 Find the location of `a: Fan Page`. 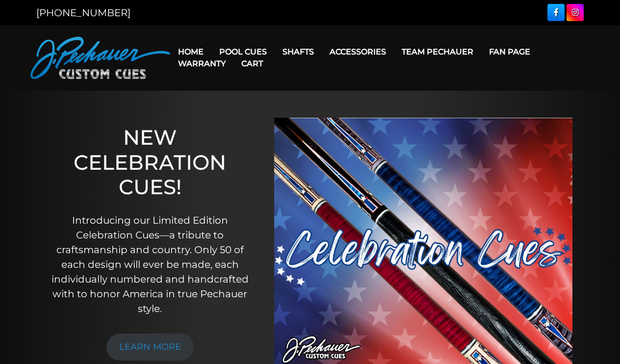

a: Fan Page is located at coordinates (510, 51).